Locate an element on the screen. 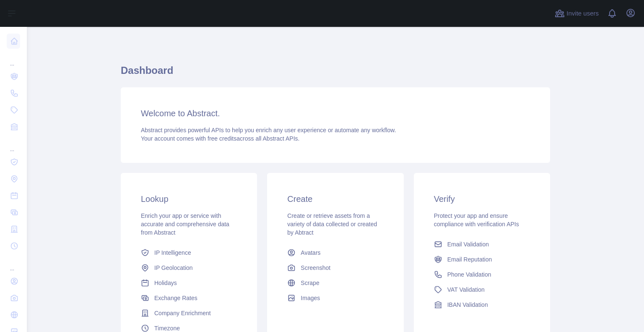 Image resolution: width=644 pixels, height=332 pixels. a: Avatars is located at coordinates (335, 252).